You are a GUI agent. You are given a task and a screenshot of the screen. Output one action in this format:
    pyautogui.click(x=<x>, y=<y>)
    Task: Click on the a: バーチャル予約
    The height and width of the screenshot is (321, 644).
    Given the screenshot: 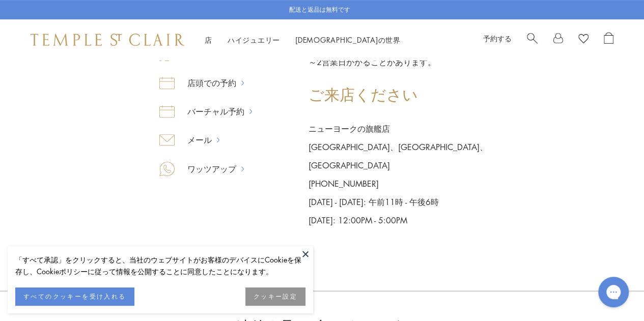 What is the action you would take?
    pyautogui.click(x=212, y=112)
    